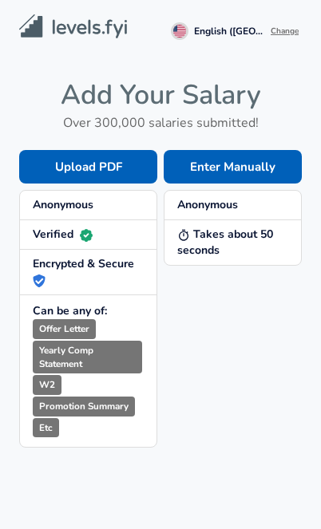  Describe the element at coordinates (232, 167) in the screenshot. I see `button: Enter Manually` at that location.